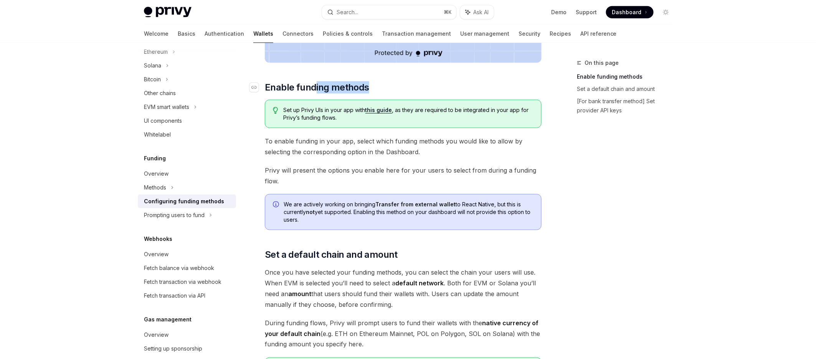 The width and height of the screenshot is (816, 359). Describe the element at coordinates (160, 93) in the screenshot. I see `div: Other chains` at that location.